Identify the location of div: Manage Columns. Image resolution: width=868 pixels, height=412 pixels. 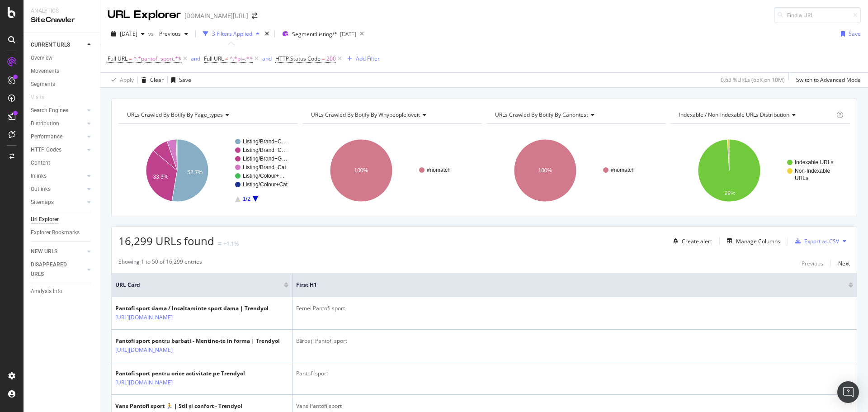
(758, 241).